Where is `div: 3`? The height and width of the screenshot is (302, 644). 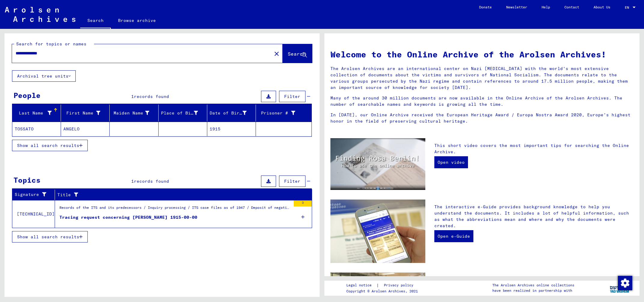
div: 3 is located at coordinates (303, 204).